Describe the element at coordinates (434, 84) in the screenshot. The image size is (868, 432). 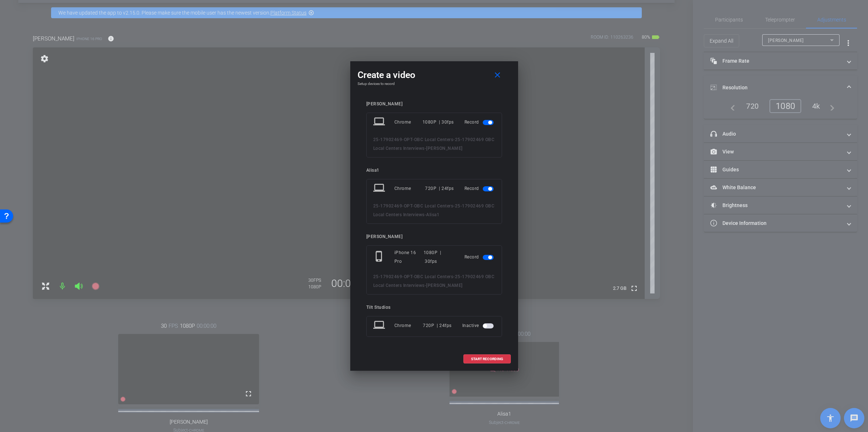
I see `h4: Setup devices to record` at that location.